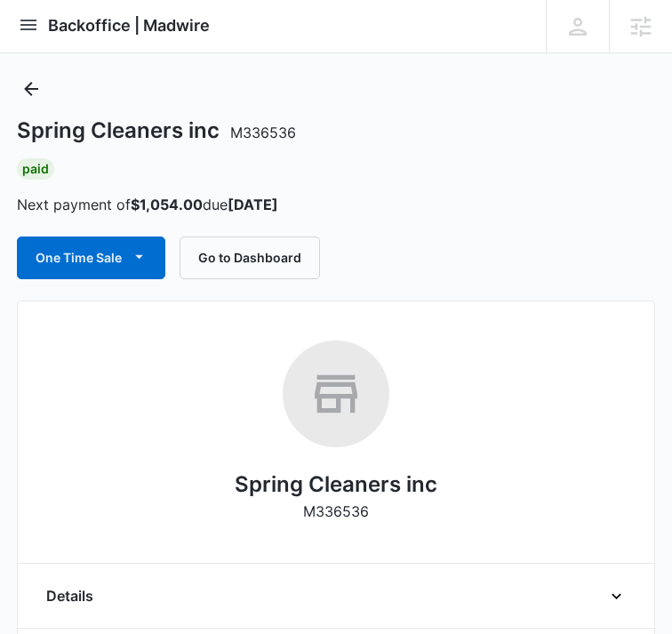 Image resolution: width=672 pixels, height=634 pixels. I want to click on button: open subnavigation menu, so click(29, 25).